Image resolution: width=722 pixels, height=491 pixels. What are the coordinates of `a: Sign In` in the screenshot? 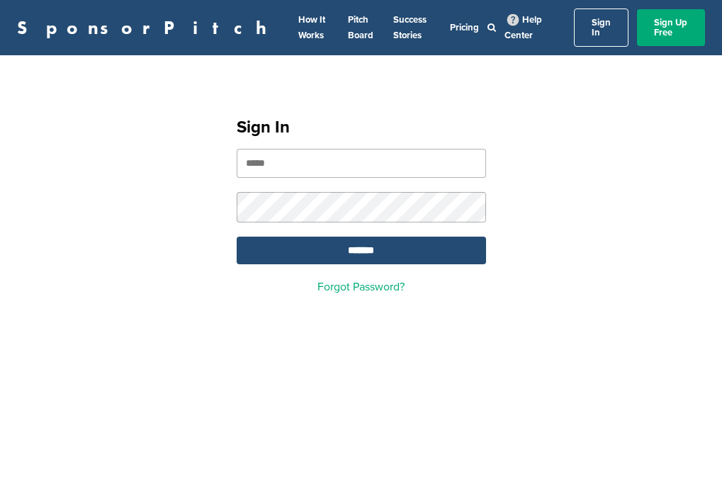 It's located at (601, 28).